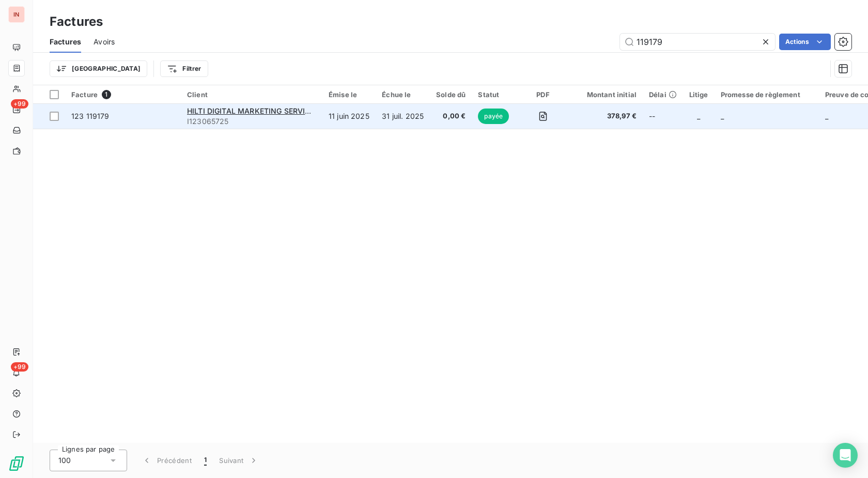 The image size is (868, 478). I want to click on button: Filtrer, so click(184, 68).